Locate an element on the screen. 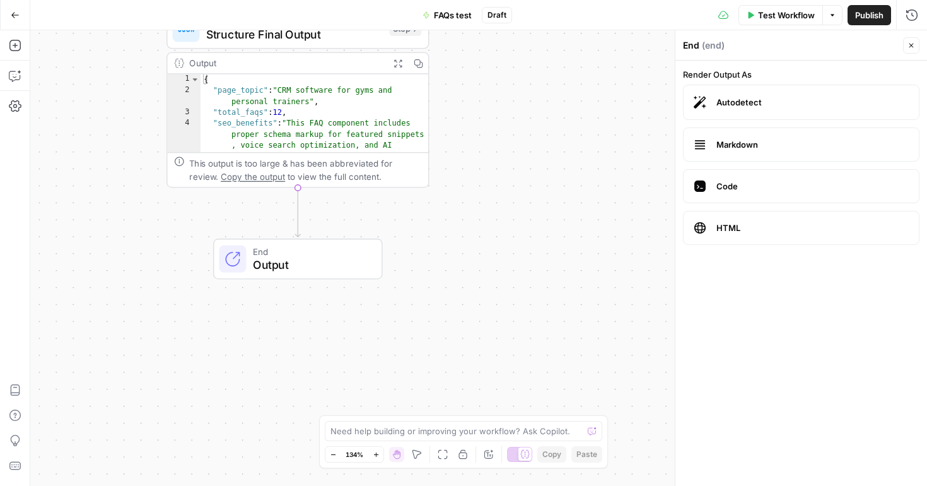  button: Paste is located at coordinates (587, 454).